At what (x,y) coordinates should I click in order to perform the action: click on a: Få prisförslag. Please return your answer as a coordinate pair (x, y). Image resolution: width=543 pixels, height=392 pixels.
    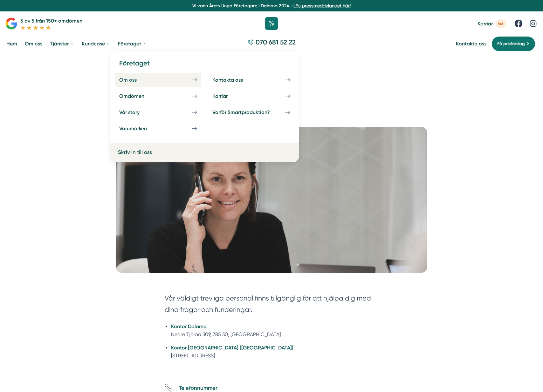
    Looking at the image, I should click on (513, 44).